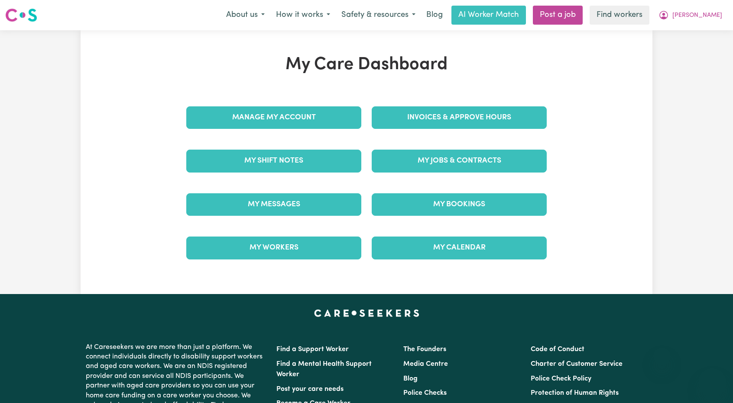  Describe the element at coordinates (557, 350) in the screenshot. I see `a: Code of Conduct` at that location.